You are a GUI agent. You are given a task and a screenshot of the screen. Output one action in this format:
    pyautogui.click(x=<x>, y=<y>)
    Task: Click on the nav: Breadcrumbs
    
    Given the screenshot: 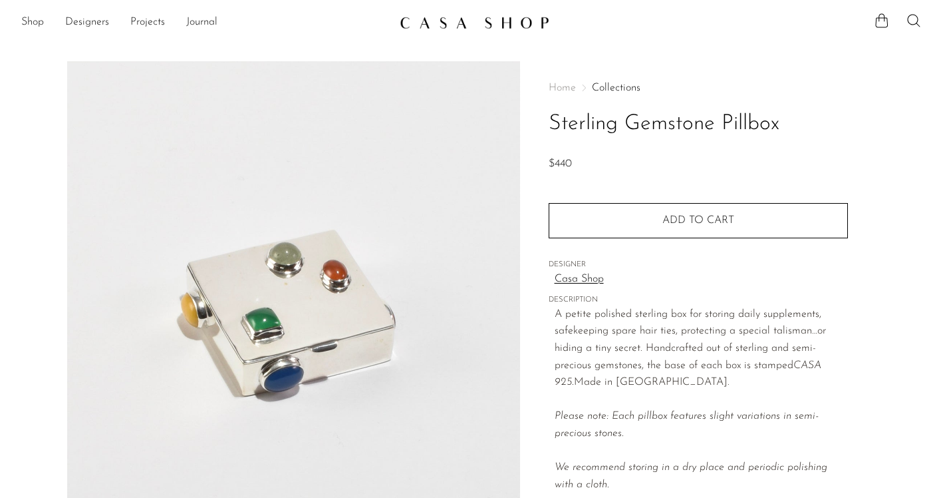 What is the action you would take?
    pyautogui.click(x=698, y=88)
    